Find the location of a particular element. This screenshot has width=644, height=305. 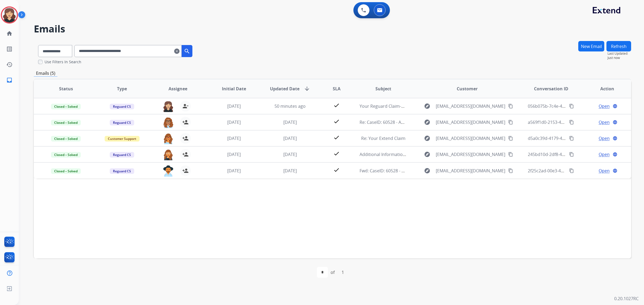

div: 1 is located at coordinates (343, 272).